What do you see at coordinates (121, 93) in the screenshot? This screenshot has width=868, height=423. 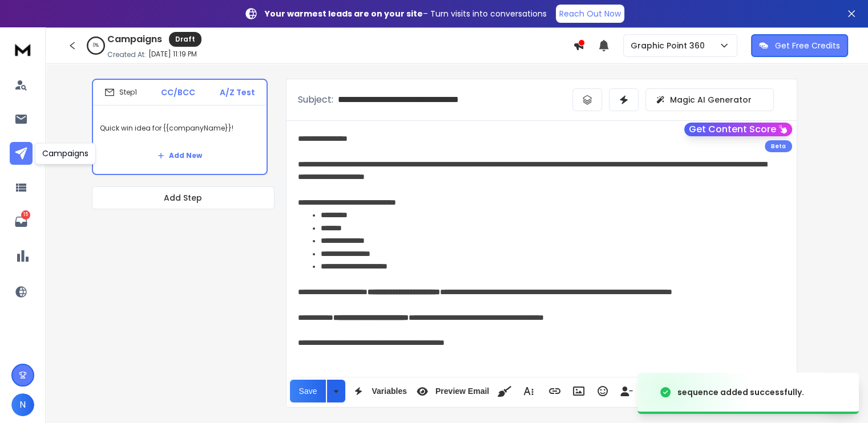 I see `div: Step 1` at bounding box center [121, 93].